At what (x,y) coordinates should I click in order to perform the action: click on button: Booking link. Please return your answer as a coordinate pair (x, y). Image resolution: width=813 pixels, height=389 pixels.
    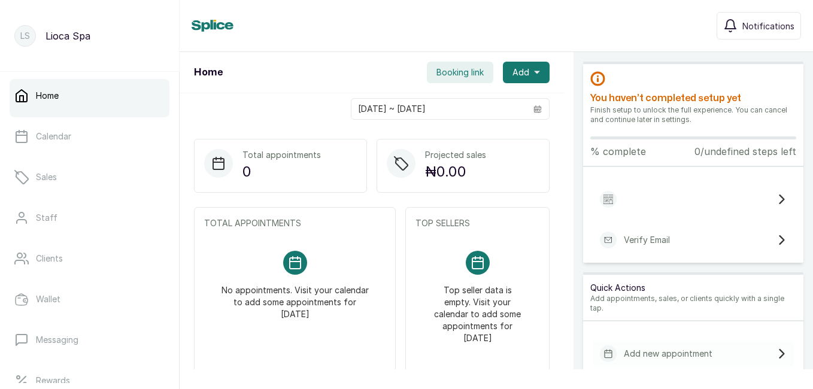
    Looking at the image, I should click on (460, 72).